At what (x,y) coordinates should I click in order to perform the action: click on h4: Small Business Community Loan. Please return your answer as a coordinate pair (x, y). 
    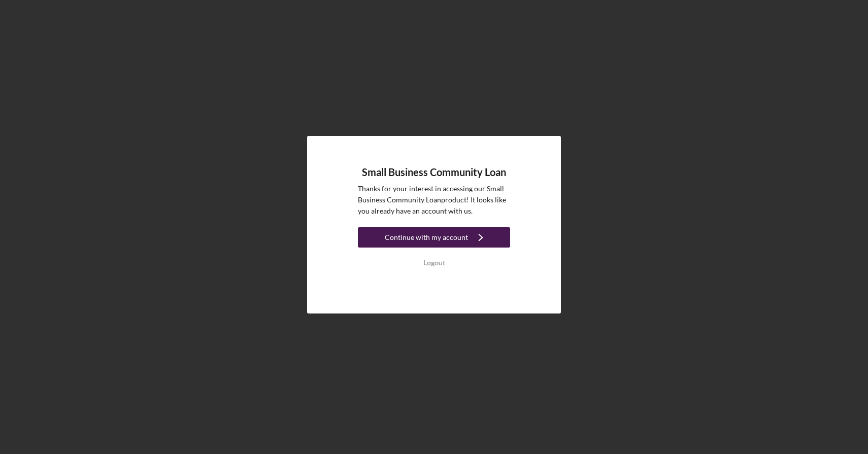
    Looking at the image, I should click on (434, 172).